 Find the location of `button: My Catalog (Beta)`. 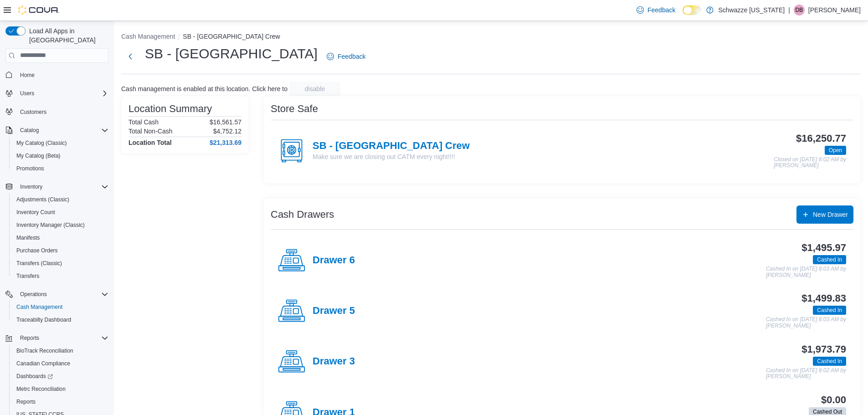

button: My Catalog (Beta) is located at coordinates (61, 156).